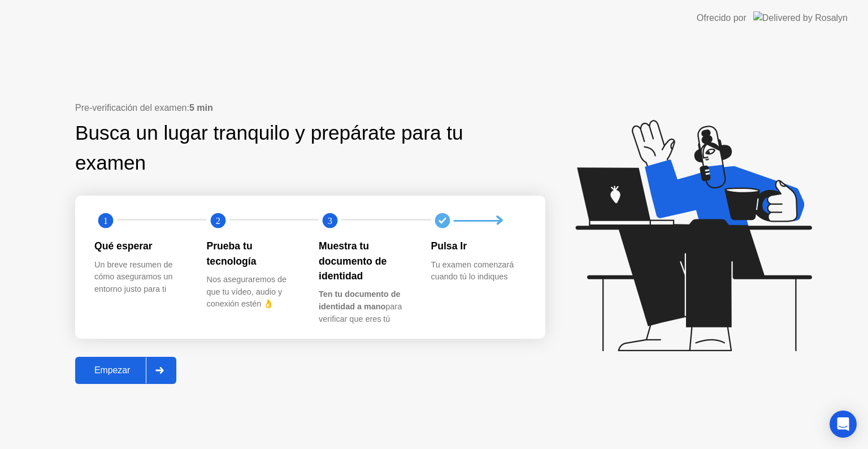  I want to click on div: Open Intercom Messenger, so click(843, 424).